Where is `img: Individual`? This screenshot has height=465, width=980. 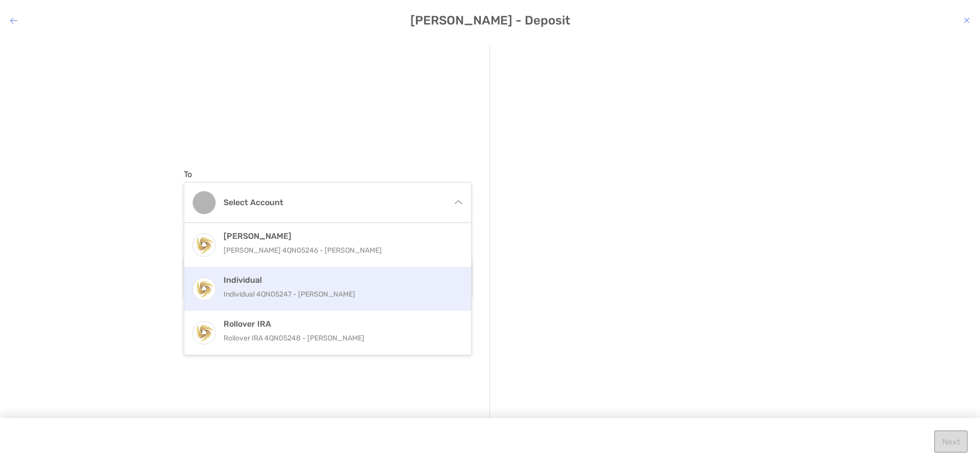 img: Individual is located at coordinates (204, 289).